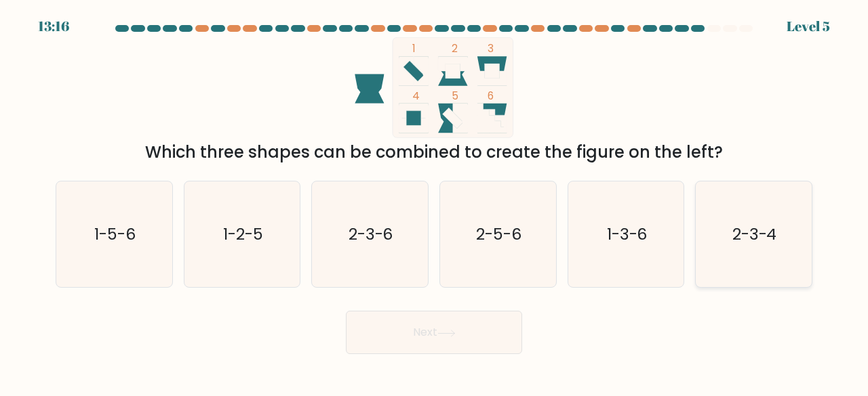 This screenshot has height=396, width=868. I want to click on div: 13:16, so click(53, 26).